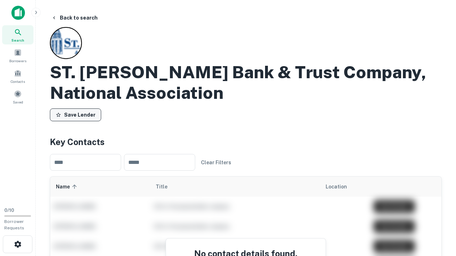  I want to click on div: Search, so click(18, 35).